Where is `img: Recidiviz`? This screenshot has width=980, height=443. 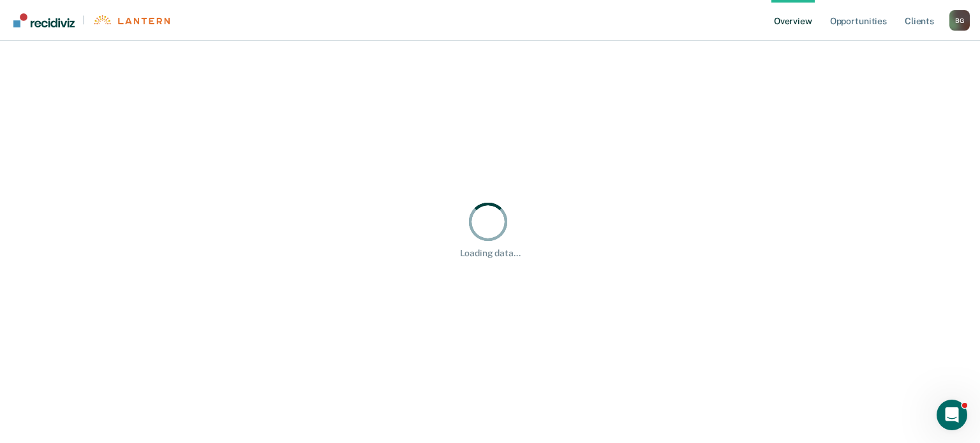
img: Recidiviz is located at coordinates (44, 20).